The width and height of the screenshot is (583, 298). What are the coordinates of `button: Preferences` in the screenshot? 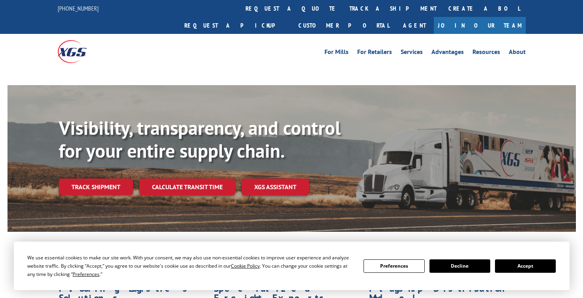 It's located at (394, 266).